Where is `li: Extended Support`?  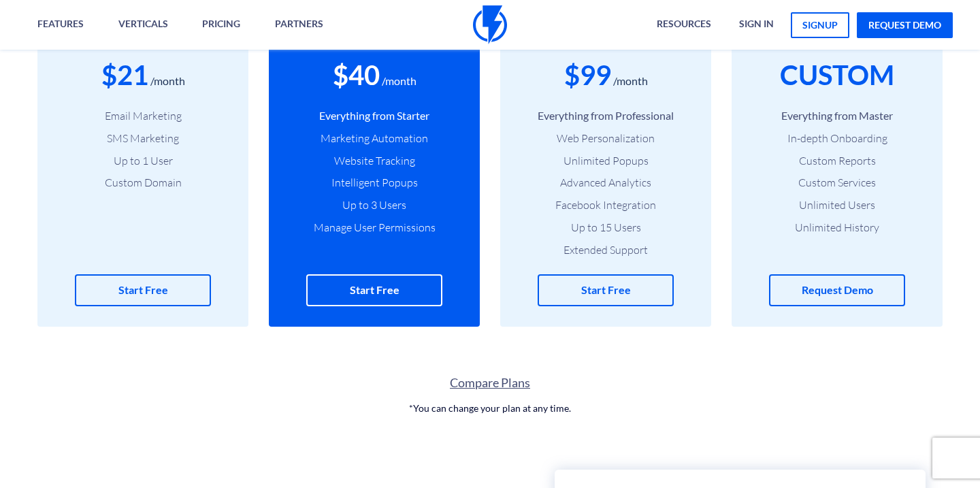 li: Extended Support is located at coordinates (605, 250).